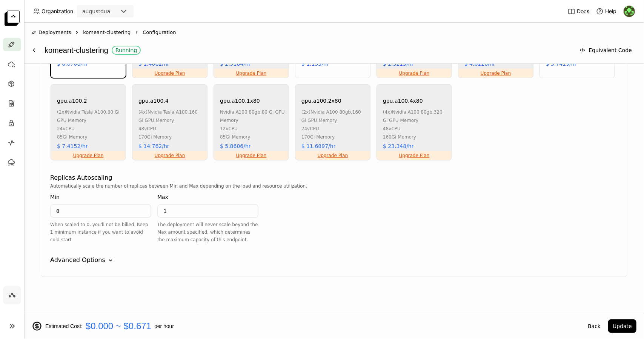 Image resolution: width=644 pixels, height=339 pixels. I want to click on img: logo, so click(12, 18).